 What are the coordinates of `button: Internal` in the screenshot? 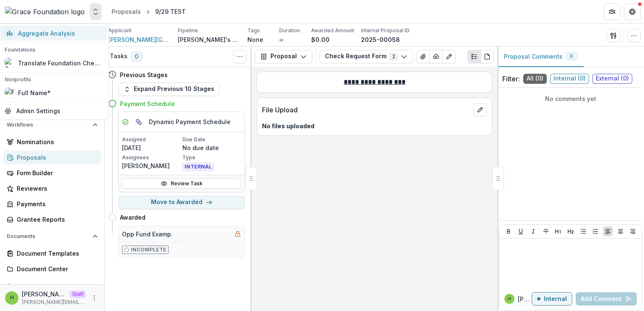 It's located at (552, 299).